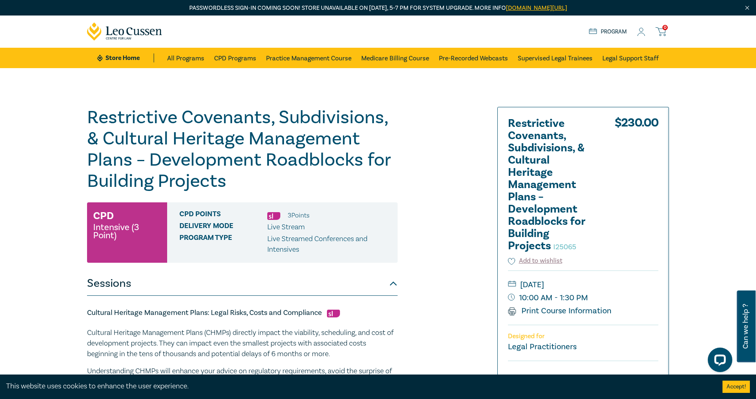  Describe the element at coordinates (223, 216) in the screenshot. I see `span: CPD Points` at that location.